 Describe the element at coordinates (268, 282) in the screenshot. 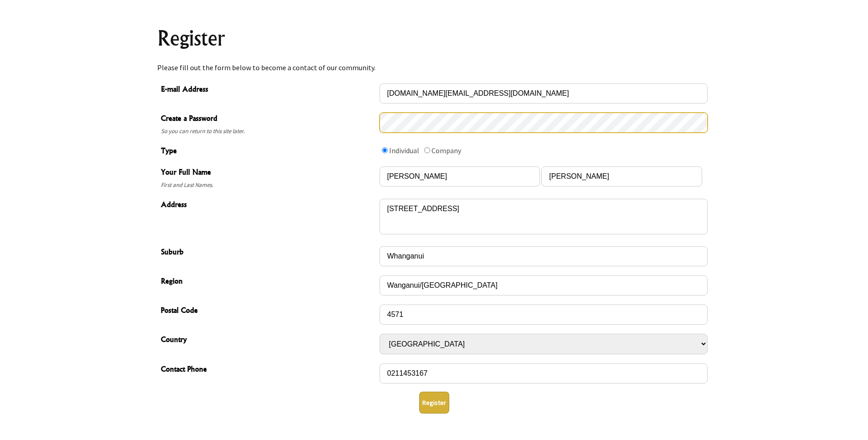

I see `span: Region` at that location.